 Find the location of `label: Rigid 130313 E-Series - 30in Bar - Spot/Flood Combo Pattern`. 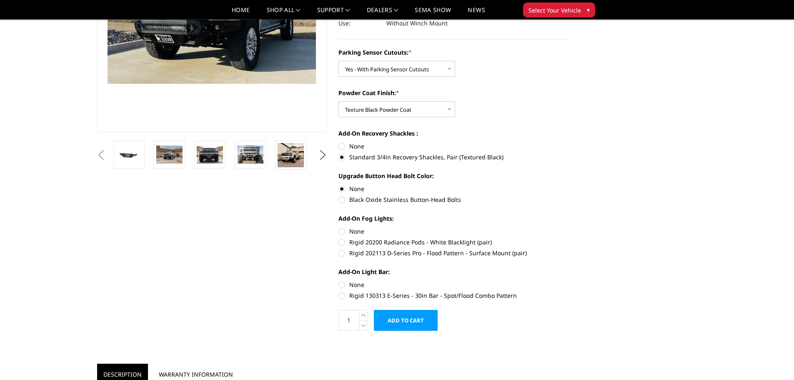

label: Rigid 130313 E-Series - 30in Bar - Spot/Flood Combo Pattern is located at coordinates (453, 295).